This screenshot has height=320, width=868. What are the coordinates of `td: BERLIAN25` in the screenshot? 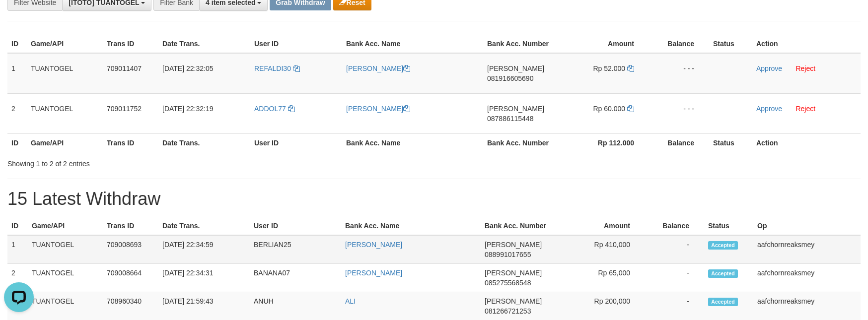 It's located at (295, 250).